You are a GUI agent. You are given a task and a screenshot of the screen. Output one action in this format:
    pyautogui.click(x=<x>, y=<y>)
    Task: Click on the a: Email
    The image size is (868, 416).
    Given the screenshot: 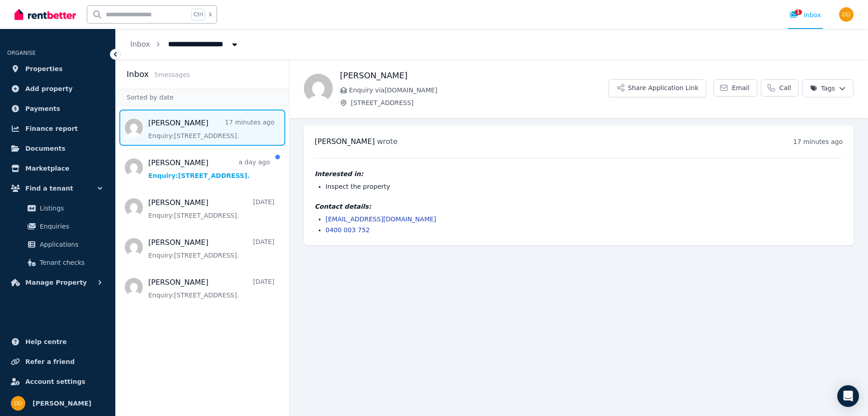 What is the action you would take?
    pyautogui.click(x=735, y=88)
    